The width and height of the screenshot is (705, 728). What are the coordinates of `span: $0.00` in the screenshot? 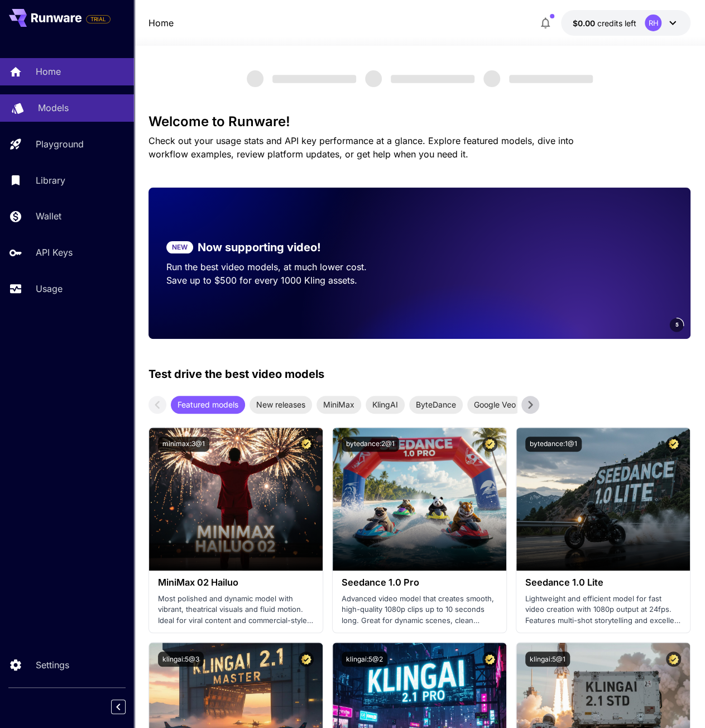 It's located at (585, 23).